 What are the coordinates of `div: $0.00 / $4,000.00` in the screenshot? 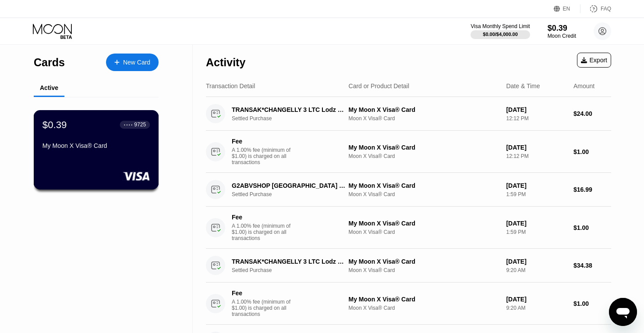 It's located at (500, 34).